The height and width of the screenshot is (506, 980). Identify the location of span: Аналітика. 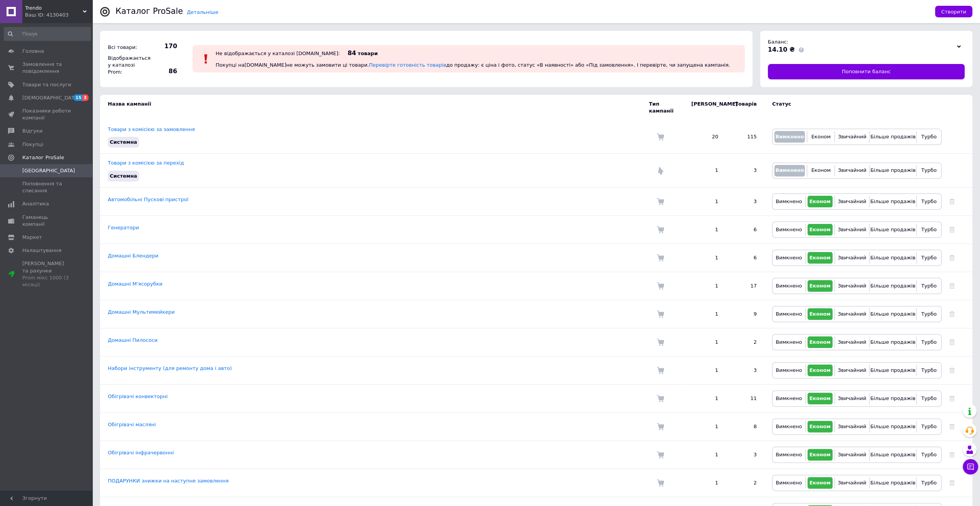
(35, 204).